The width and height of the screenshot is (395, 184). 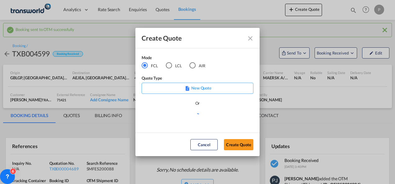 I want to click on p: New Quote, so click(x=197, y=88).